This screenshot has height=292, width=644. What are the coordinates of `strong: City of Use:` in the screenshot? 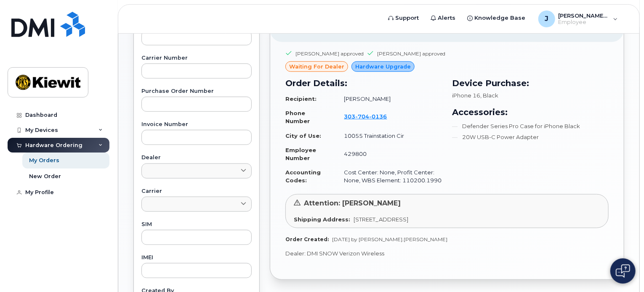 It's located at (303, 136).